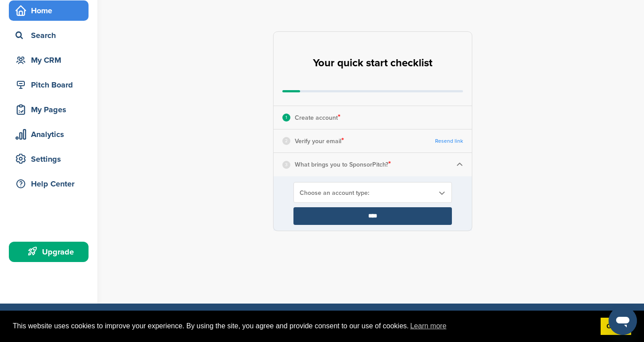 This screenshot has height=342, width=644. I want to click on div: My Pages, so click(51, 110).